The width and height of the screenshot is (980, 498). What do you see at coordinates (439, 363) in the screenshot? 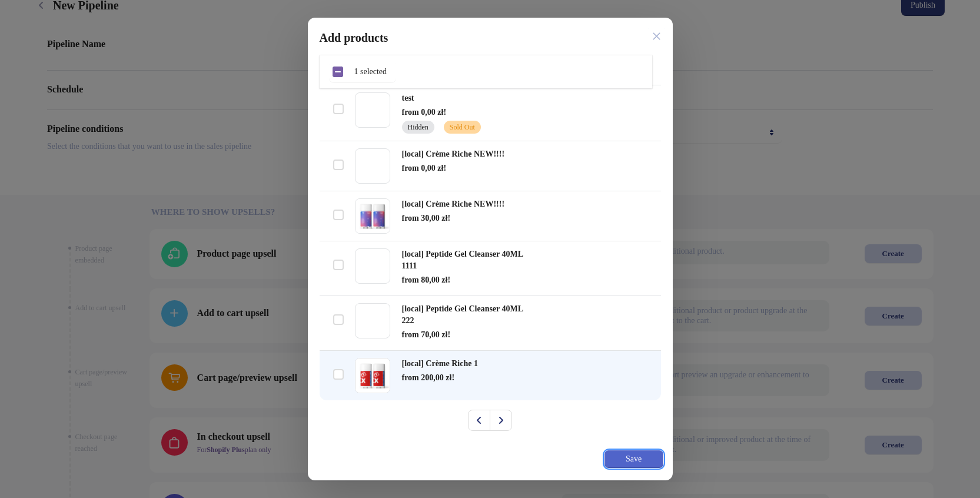
I see `span: [local] Crème Riche 1` at bounding box center [439, 363].